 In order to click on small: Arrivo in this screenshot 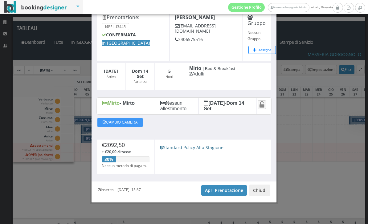, I will do `click(111, 77)`.